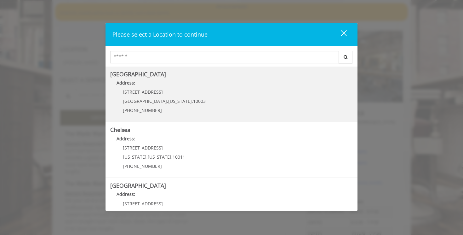 This screenshot has width=463, height=235. What do you see at coordinates (120, 129) in the screenshot?
I see `b: Chelsea` at bounding box center [120, 129].